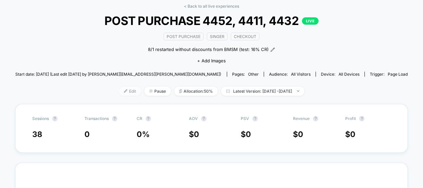 This screenshot has width=423, height=188. Describe the element at coordinates (126, 91) in the screenshot. I see `img: edit` at that location.